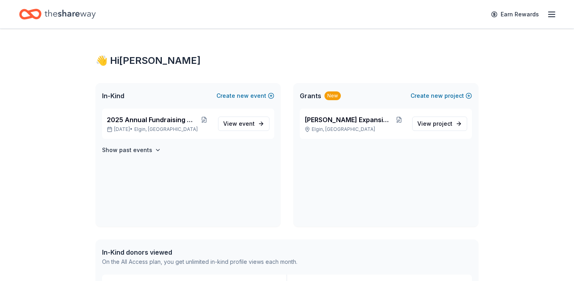  What do you see at coordinates (515, 14) in the screenshot?
I see `a: Earn Rewards` at bounding box center [515, 14].